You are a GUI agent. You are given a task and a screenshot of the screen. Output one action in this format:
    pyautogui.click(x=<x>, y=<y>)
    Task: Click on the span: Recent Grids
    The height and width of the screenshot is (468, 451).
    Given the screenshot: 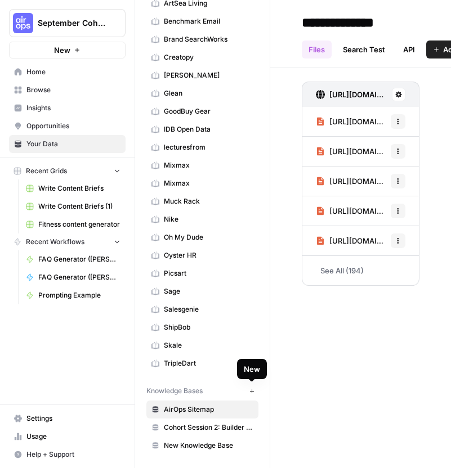 What is the action you would take?
    pyautogui.click(x=46, y=171)
    